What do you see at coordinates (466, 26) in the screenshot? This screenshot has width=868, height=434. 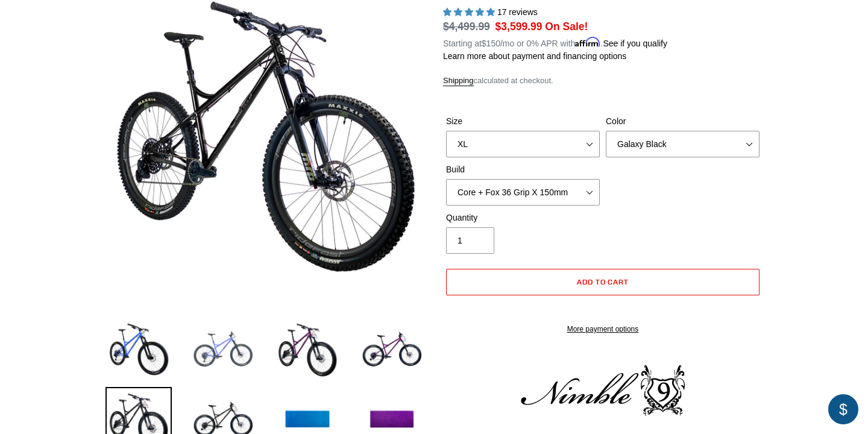 I see `s: $4,499.99` at bounding box center [466, 26].